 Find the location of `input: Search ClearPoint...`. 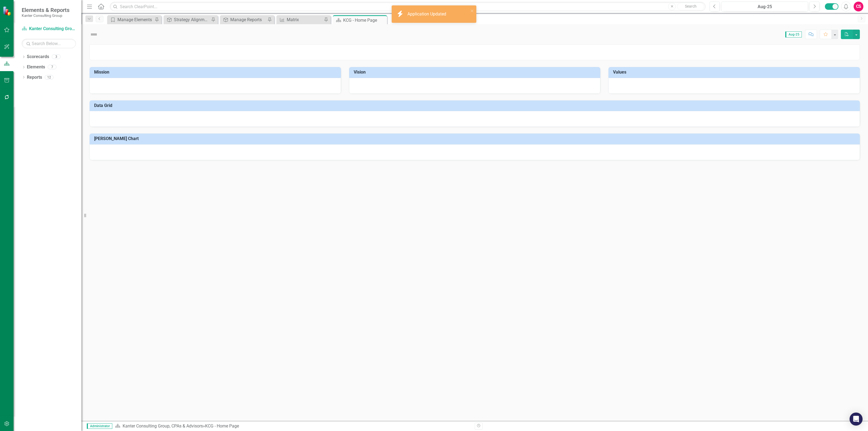

input: Search ClearPoint... is located at coordinates (408, 7).